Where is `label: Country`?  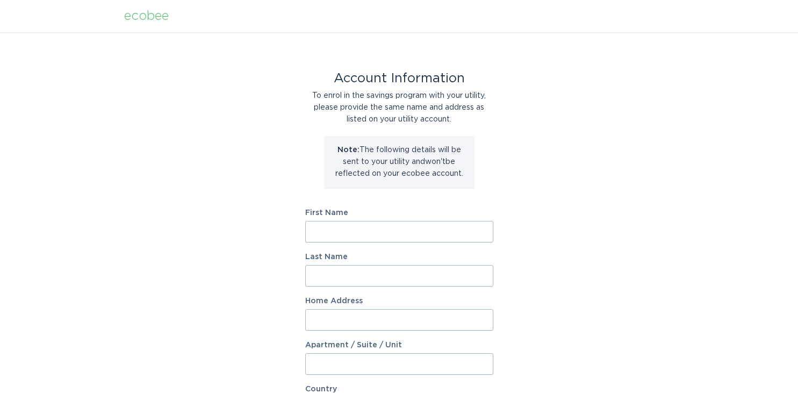 label: Country is located at coordinates (321, 389).